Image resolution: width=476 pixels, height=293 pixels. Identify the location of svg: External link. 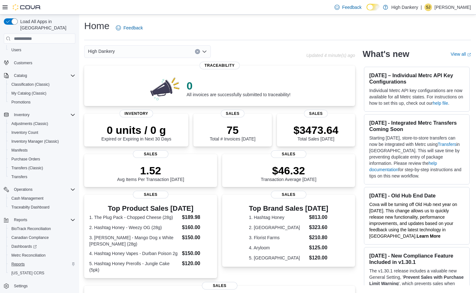
(469, 55).